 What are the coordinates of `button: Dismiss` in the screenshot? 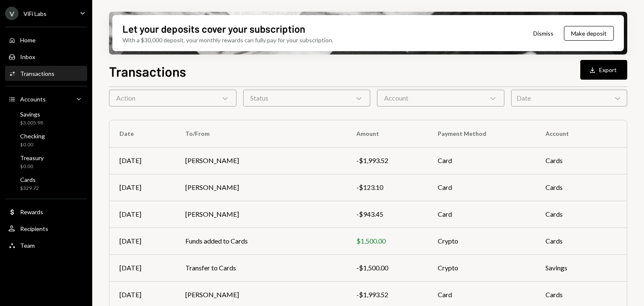 It's located at (543, 33).